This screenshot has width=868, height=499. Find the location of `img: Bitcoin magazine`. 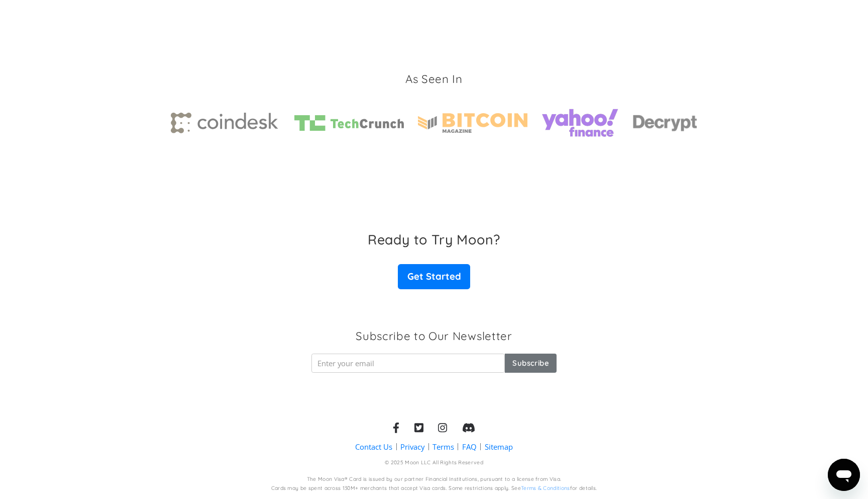

img: Bitcoin magazine is located at coordinates (473, 123).